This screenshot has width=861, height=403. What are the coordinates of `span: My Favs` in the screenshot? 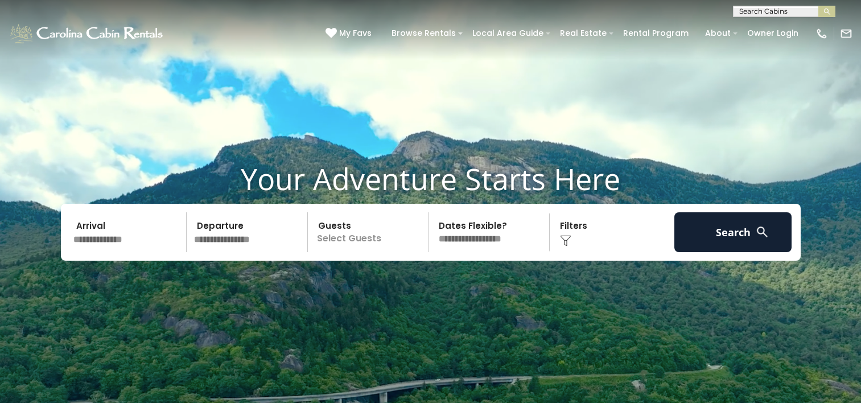 It's located at (355, 33).